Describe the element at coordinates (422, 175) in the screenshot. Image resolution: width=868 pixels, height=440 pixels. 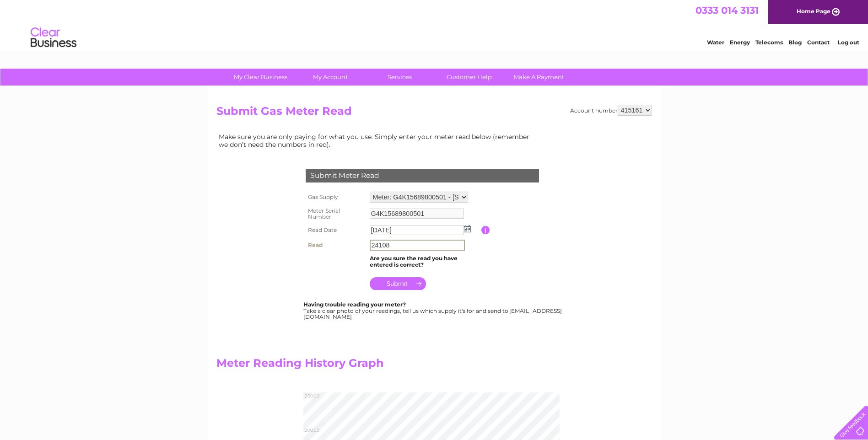
I see `div: Submit Meter Read` at that location.